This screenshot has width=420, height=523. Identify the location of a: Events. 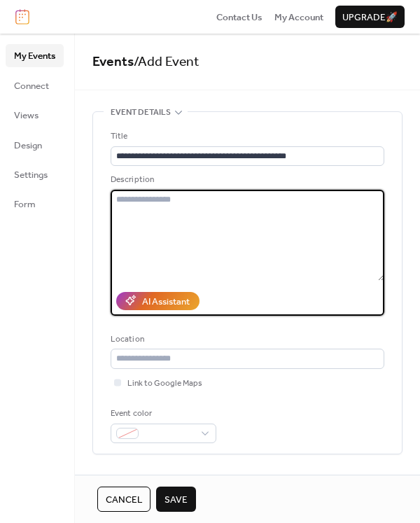
(113, 62).